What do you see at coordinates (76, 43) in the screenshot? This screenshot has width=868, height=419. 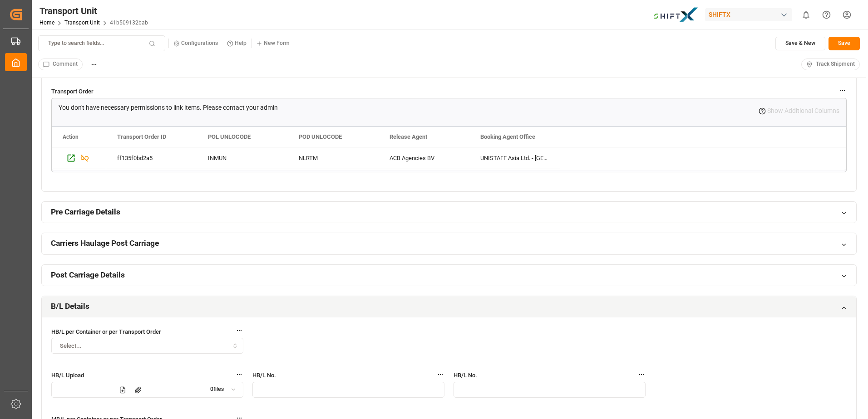 I see `p: Type to search fields...` at bounding box center [76, 43].